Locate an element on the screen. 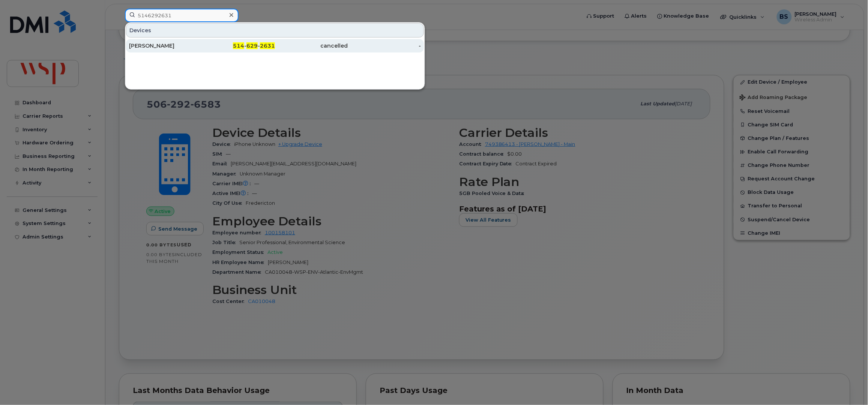 The height and width of the screenshot is (405, 868). div: Devices is located at coordinates (275, 31).